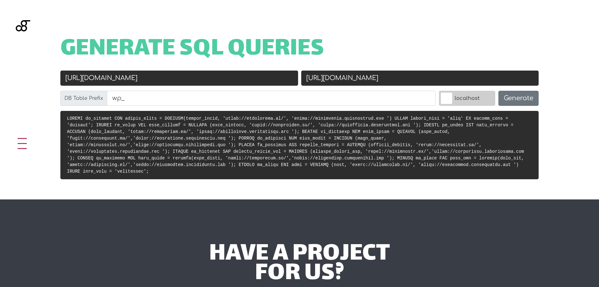  Describe the element at coordinates (467, 98) in the screenshot. I see `label: localhost` at that location.